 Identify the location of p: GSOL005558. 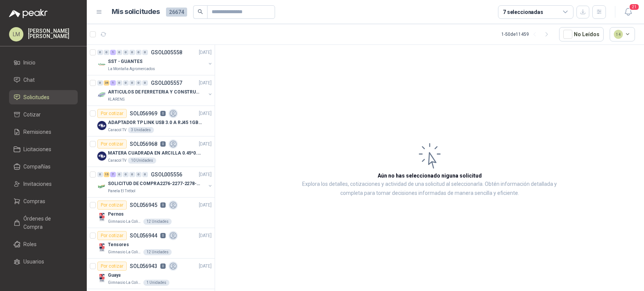
(166, 52).